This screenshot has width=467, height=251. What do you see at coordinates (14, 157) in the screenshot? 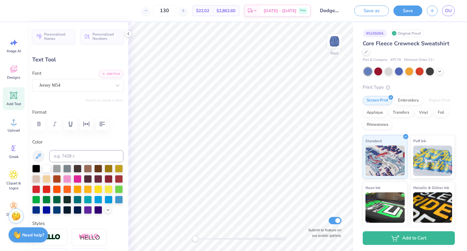
I see `span: Greek` at bounding box center [14, 157].